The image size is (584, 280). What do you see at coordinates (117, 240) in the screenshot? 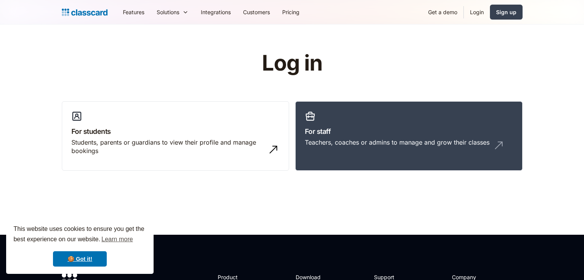
I see `a: learn more about cookies` at bounding box center [117, 240].